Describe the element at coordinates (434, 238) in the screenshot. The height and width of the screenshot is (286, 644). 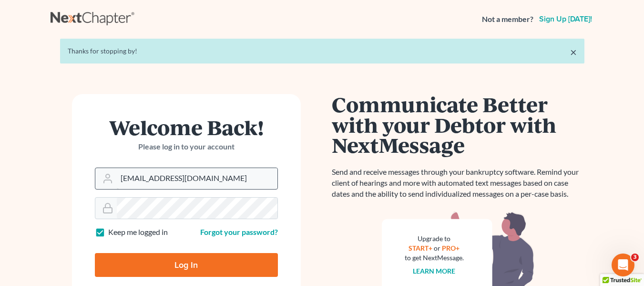
I see `div: Upgrade to` at that location.